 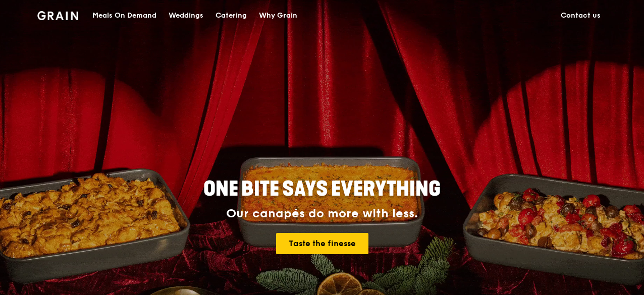 What do you see at coordinates (185, 16) in the screenshot?
I see `div: Weddings` at bounding box center [185, 16].